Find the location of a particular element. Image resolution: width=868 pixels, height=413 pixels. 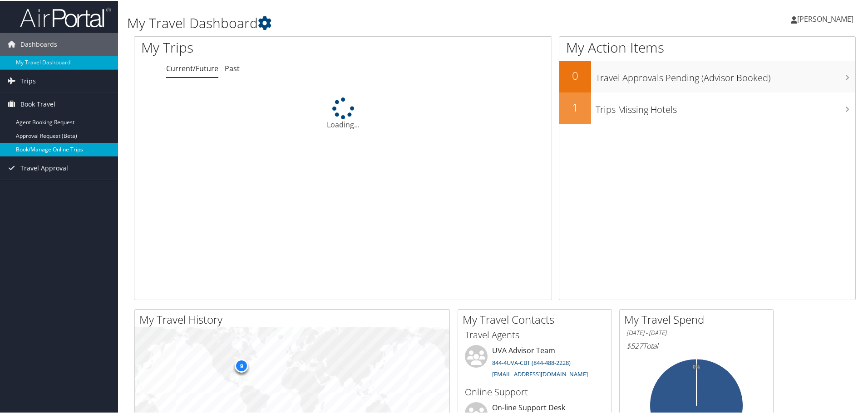

h2: 1 is located at coordinates (575, 107).